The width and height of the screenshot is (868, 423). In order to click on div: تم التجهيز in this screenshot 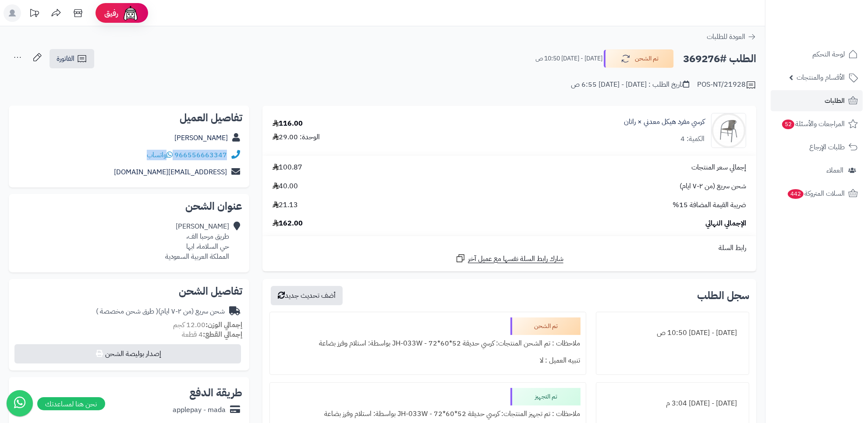, I will do `click(546, 397)`.